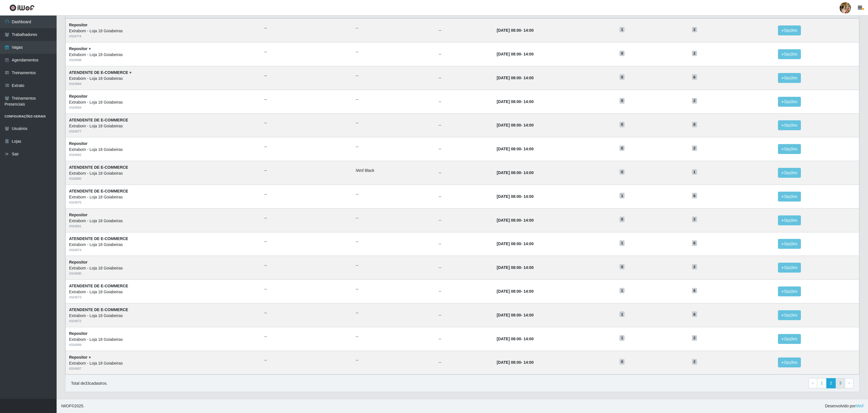 This screenshot has width=868, height=413. Describe the element at coordinates (163, 155) in the screenshot. I see `div: # 324592` at that location.